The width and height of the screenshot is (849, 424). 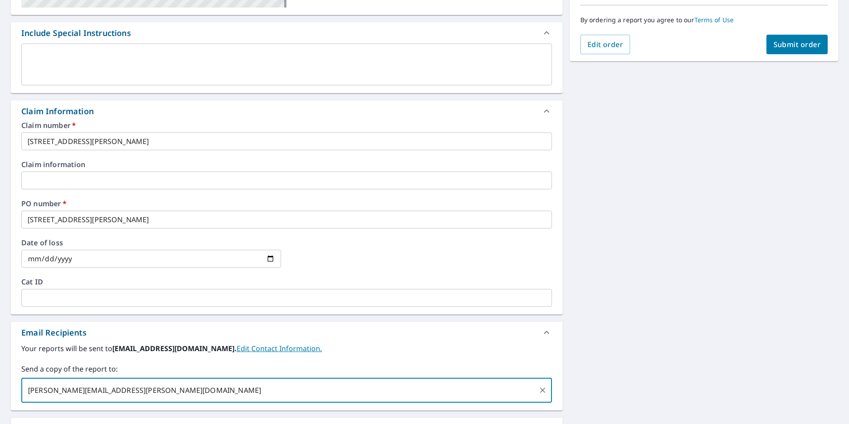 What do you see at coordinates (797, 44) in the screenshot?
I see `button: Submit order` at bounding box center [797, 44].